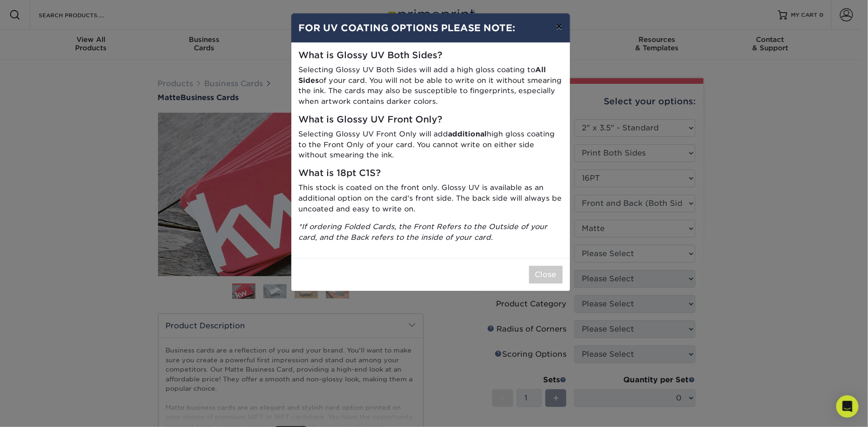  Describe the element at coordinates (431, 85) in the screenshot. I see `p: Selecting Glossy UV Both Sides will add a high gloss coating to of your card. You will not be abl...` at that location.